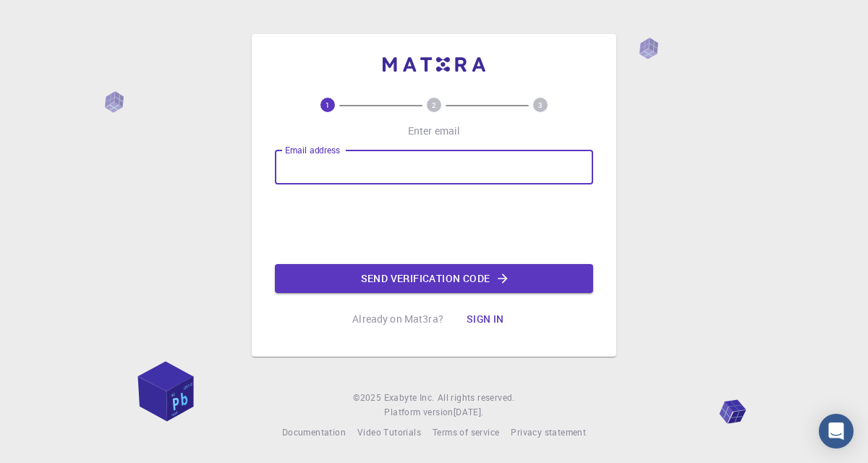  What do you see at coordinates (328, 105) in the screenshot?
I see `text: 1` at bounding box center [328, 105].